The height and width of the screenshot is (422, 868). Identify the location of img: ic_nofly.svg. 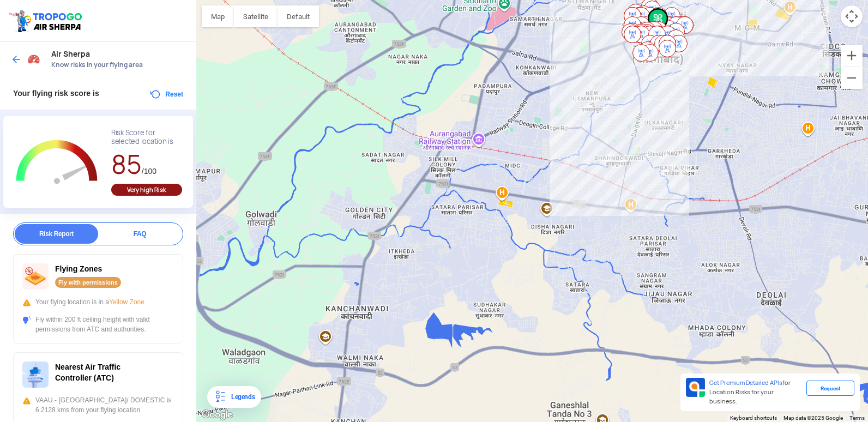
(35, 277).